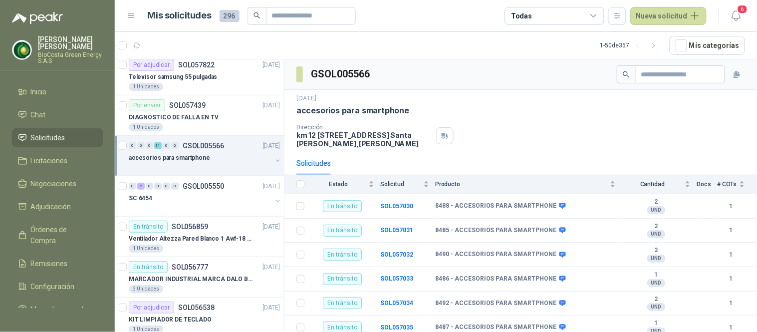  Describe the element at coordinates (57, 138) in the screenshot. I see `a: Solicitudes` at that location.